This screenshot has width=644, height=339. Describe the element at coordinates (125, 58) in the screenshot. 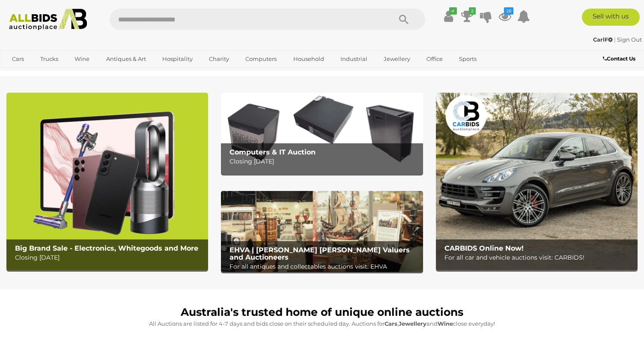

I see `a: Antiques & Art` at that location.